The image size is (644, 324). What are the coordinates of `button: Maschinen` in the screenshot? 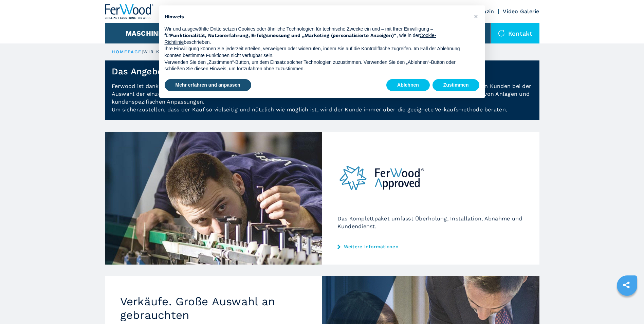 It's located at (147, 33).